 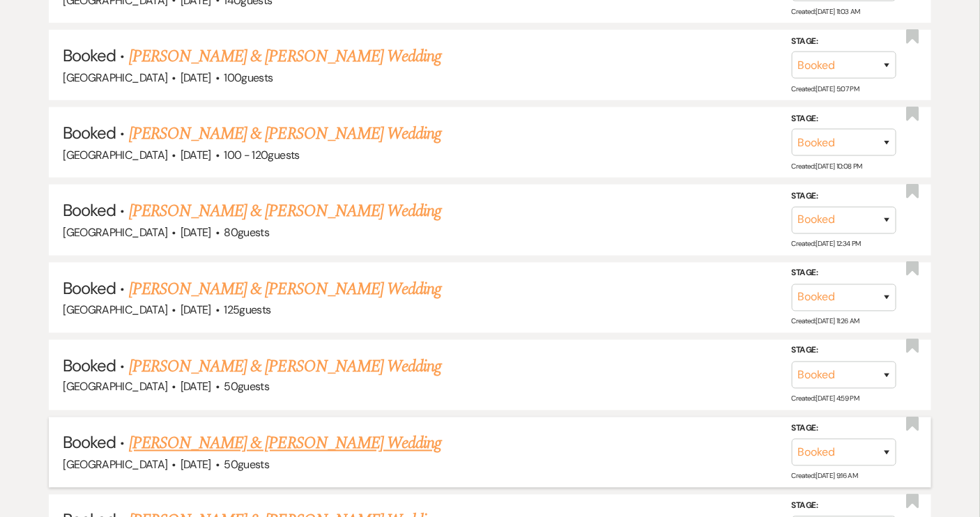 I want to click on span: 100 guests, so click(x=248, y=77).